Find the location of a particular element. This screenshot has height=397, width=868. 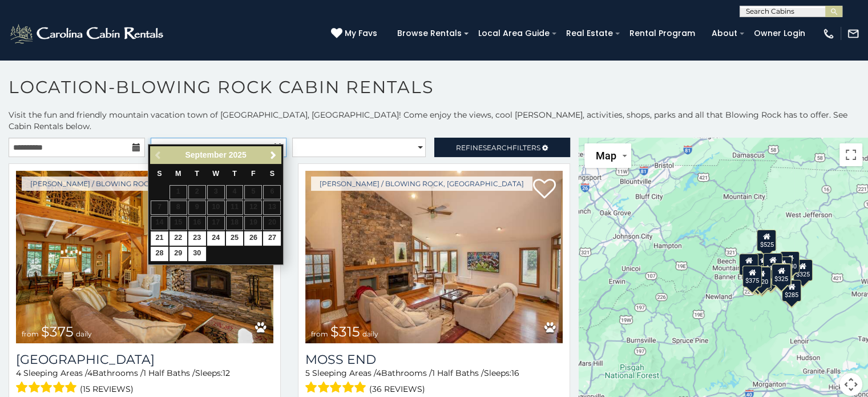

a: 25 is located at coordinates (234, 238).